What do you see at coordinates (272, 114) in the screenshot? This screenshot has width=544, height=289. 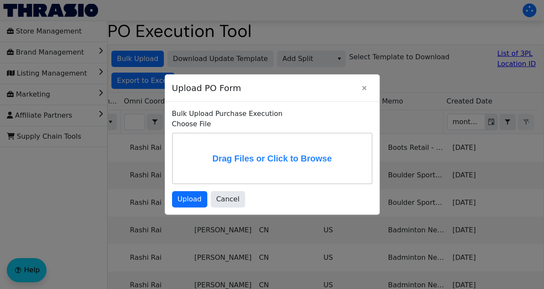 I see `p: Bulk Upload Purchase Execution` at bounding box center [272, 114].